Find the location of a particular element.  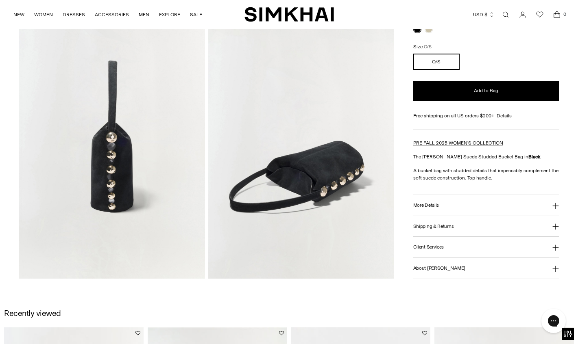

a: Go to the account page is located at coordinates (523, 15).